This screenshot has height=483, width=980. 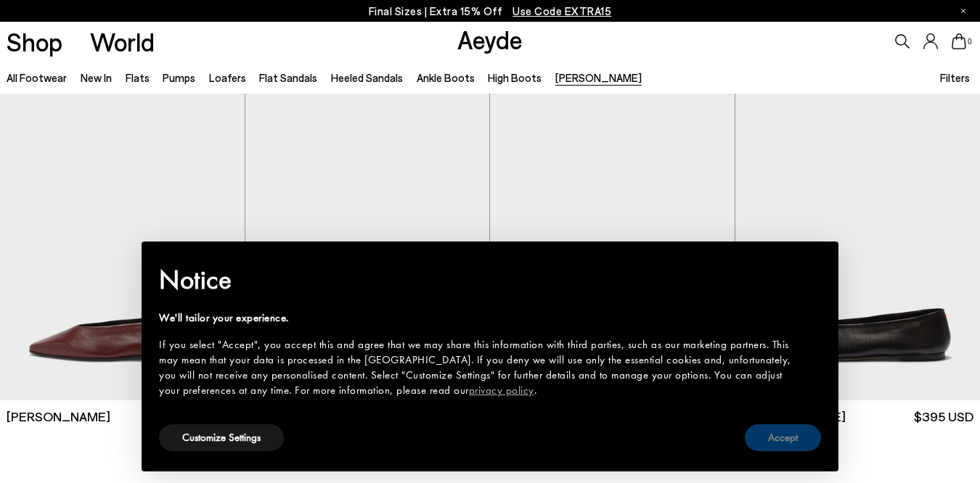 What do you see at coordinates (478, 280) in the screenshot?
I see `h2: Notice` at bounding box center [478, 280].